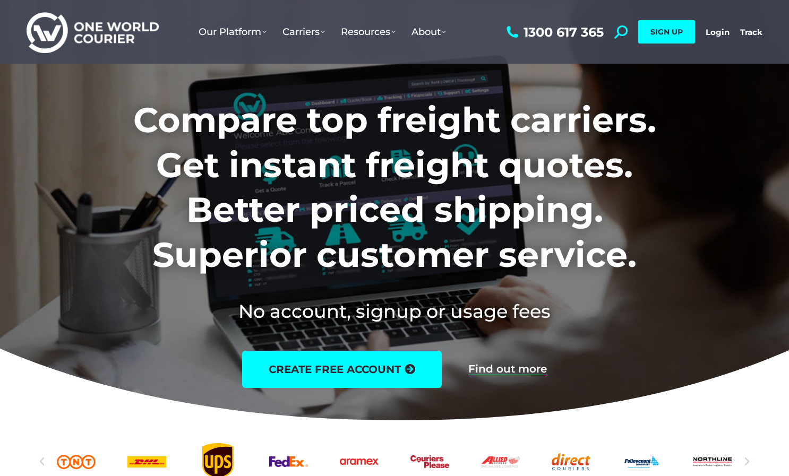 The height and width of the screenshot is (476, 789). Describe the element at coordinates (304, 32) in the screenshot. I see `span: Carriers` at that location.